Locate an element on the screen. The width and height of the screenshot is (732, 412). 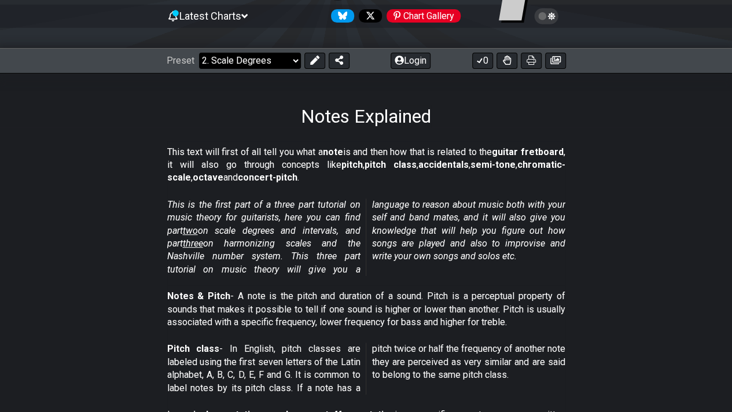
strong: Pitch class is located at coordinates (193, 348).